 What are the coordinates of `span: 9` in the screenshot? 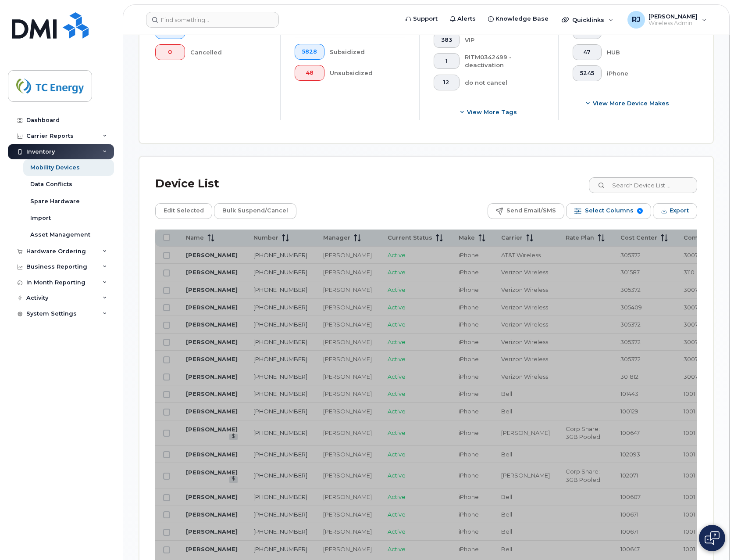 It's located at (640, 210).